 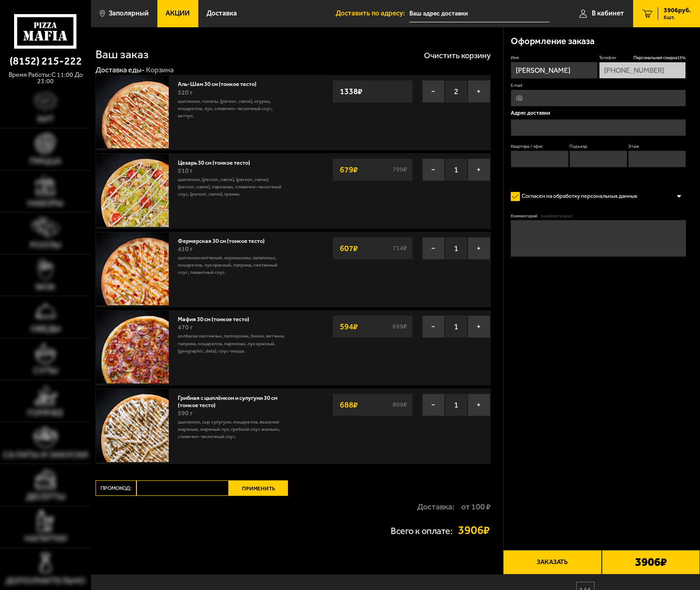 I want to click on span: Напитки, so click(x=46, y=538).